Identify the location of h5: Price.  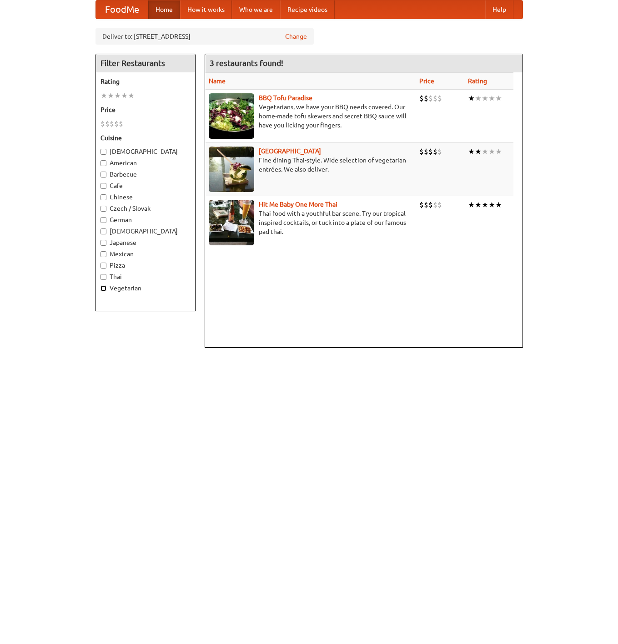
(146, 110).